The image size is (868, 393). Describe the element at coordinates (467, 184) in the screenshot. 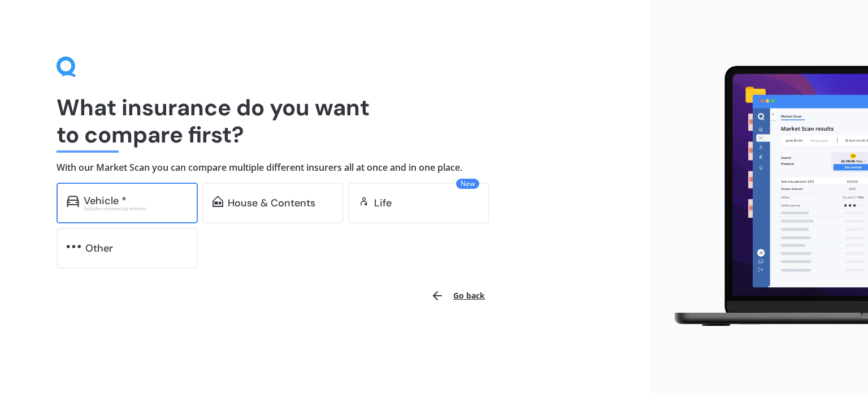

I see `span: New` at that location.